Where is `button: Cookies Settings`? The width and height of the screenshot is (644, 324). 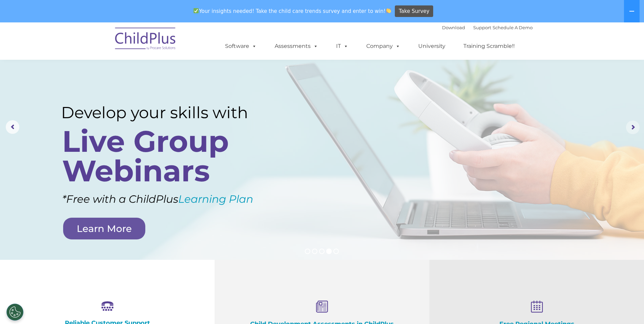
button: Cookies Settings is located at coordinates (15, 312).